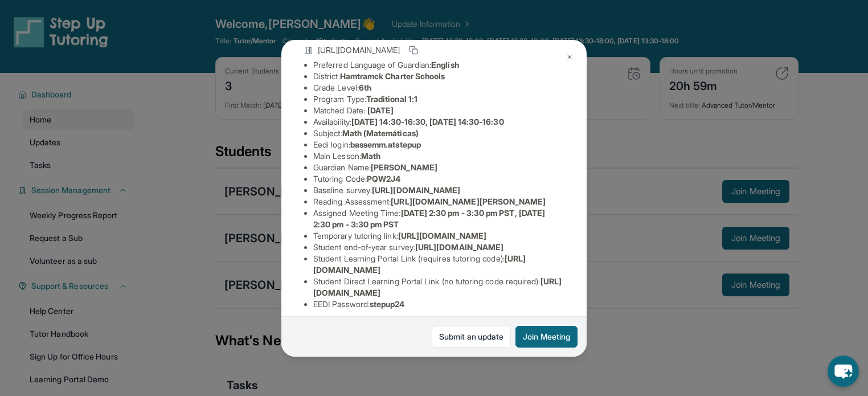 The width and height of the screenshot is (868, 396). Describe the element at coordinates (439, 122) in the screenshot. I see `li: Availability:` at that location.